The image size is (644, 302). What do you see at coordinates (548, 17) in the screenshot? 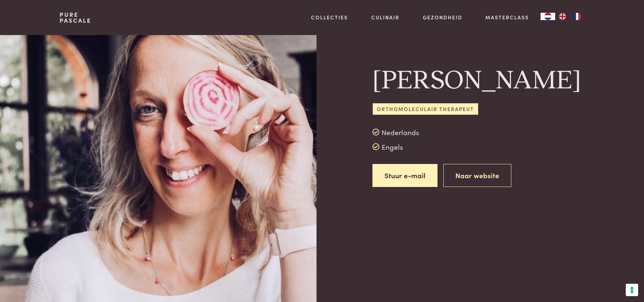
I see `div: Language` at bounding box center [548, 17].